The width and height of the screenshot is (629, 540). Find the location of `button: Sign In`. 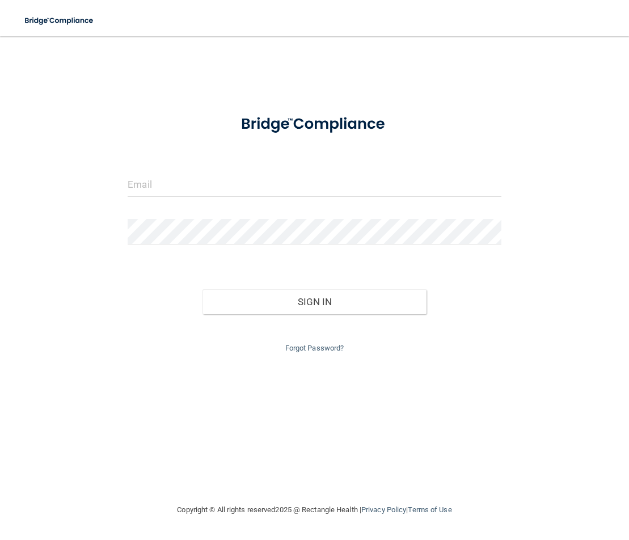

button: Sign In is located at coordinates (314, 302).